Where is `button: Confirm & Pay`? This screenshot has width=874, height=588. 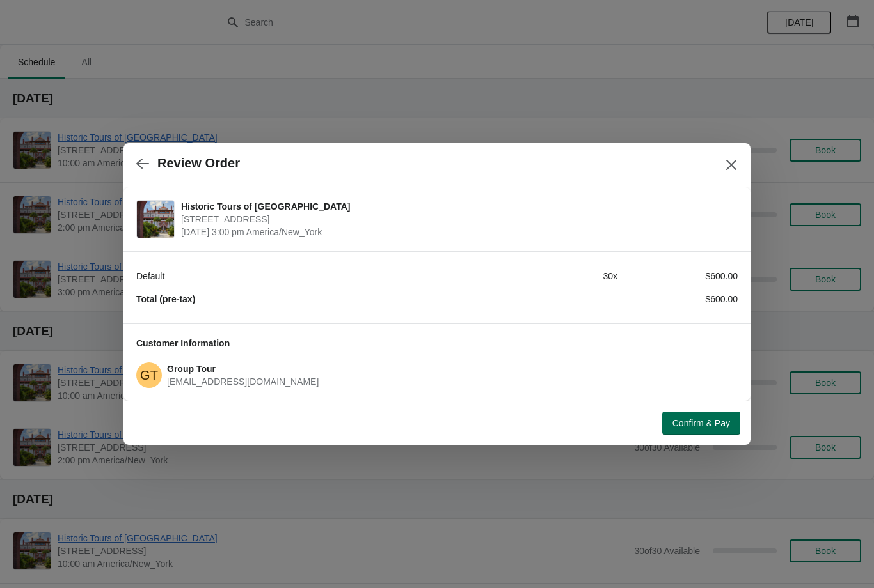 button: Confirm & Pay is located at coordinates (701, 424).